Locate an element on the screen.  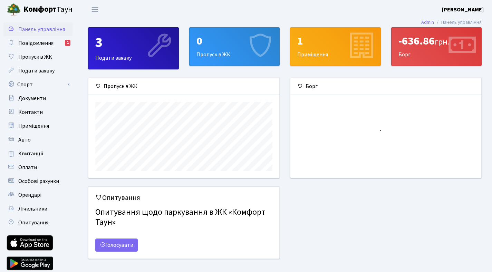
span: Повідомлення is located at coordinates (36, 43).